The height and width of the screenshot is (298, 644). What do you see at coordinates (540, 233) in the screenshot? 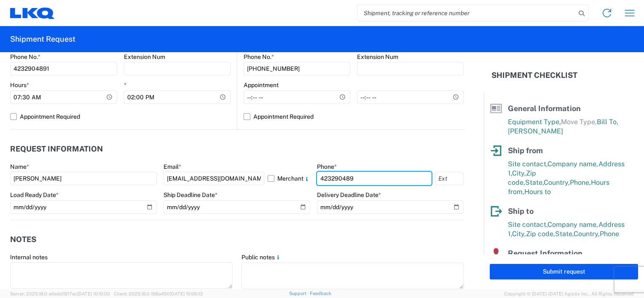
I see `span: Zip code,` at bounding box center [540, 233].